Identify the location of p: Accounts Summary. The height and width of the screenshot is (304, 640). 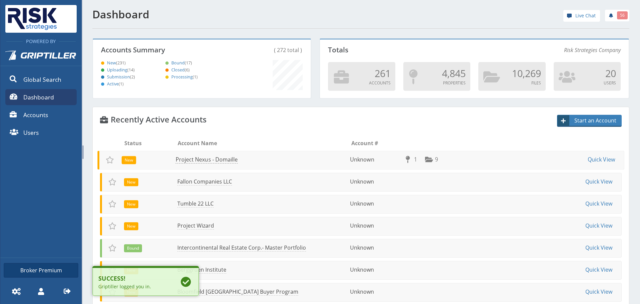
(158, 50).